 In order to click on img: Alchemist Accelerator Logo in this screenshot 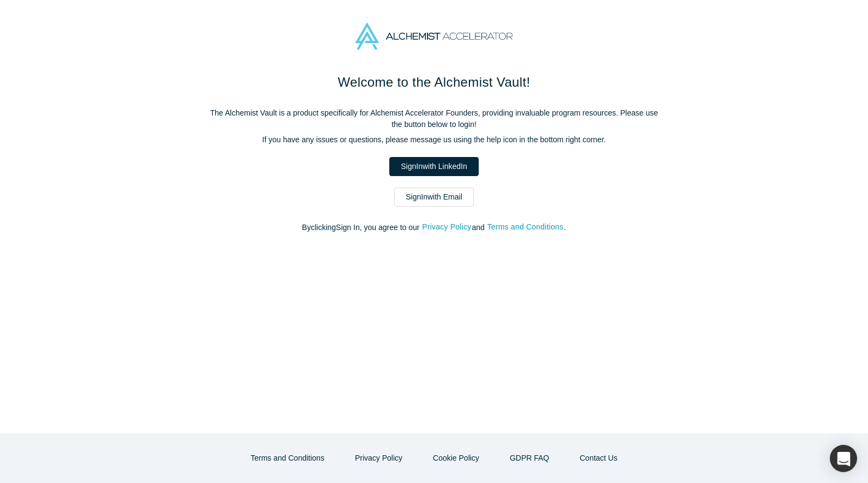, I will do `click(434, 36)`.